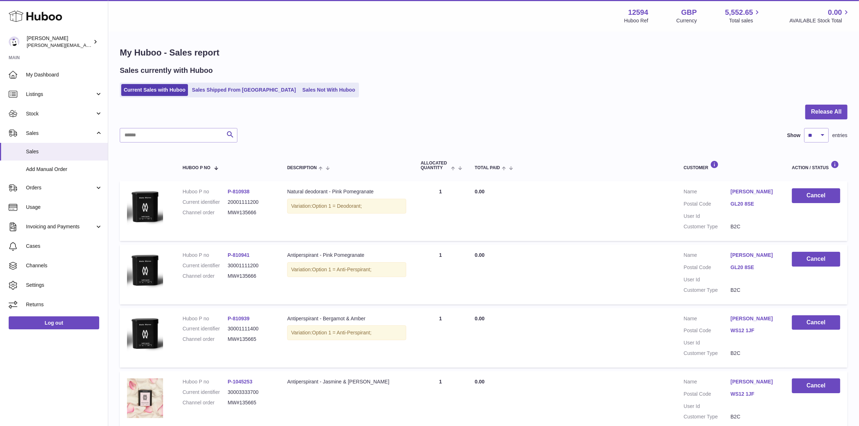 This screenshot has height=426, width=859. Describe the element at coordinates (337, 206) in the screenshot. I see `span: Option 1 = Deodorant;` at that location.